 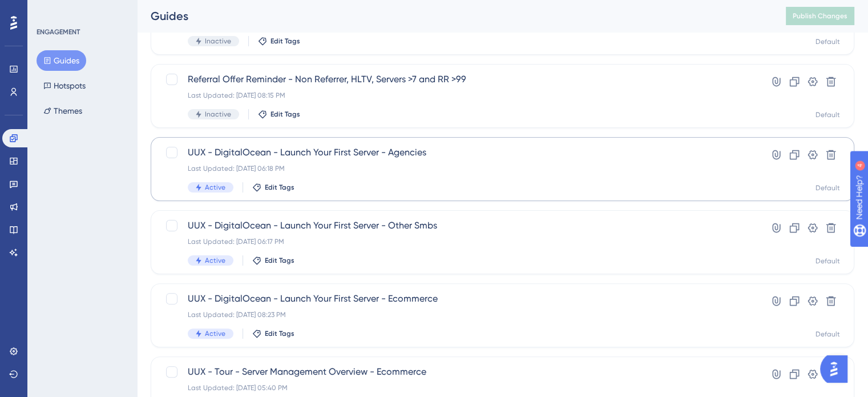 What do you see at coordinates (457, 152) in the screenshot?
I see `span: UUX - DigitalOcean - Launch Your First Server - Agencies` at bounding box center [457, 152].